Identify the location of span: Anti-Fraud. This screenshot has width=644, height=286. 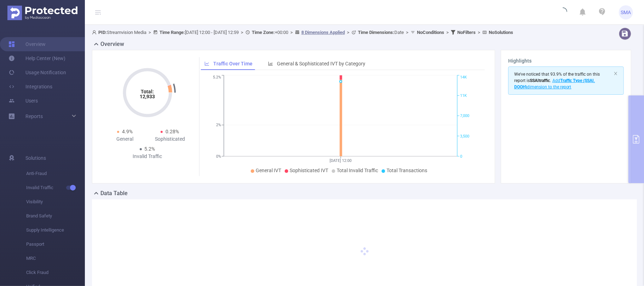
(56, 174).